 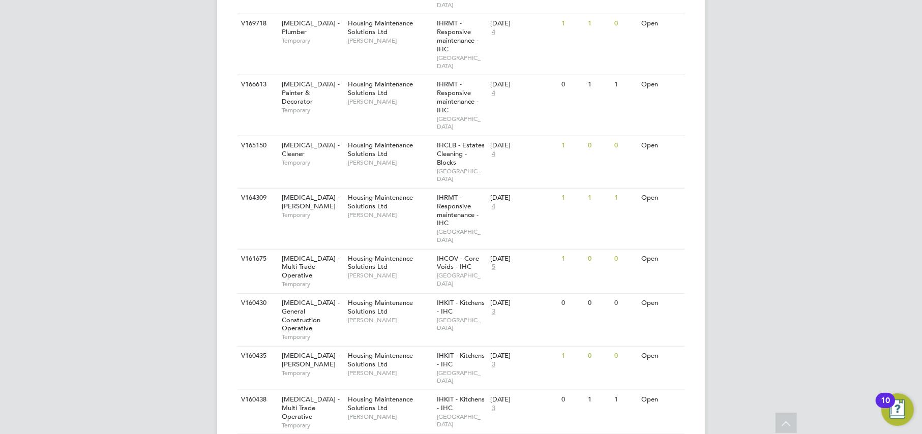 What do you see at coordinates (257, 303) in the screenshot?
I see `div: V160430` at bounding box center [257, 303].